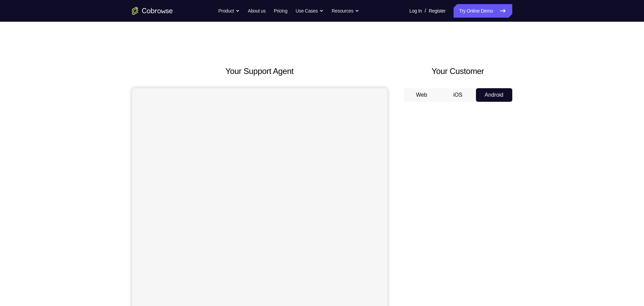 This screenshot has width=644, height=306. What do you see at coordinates (257, 11) in the screenshot?
I see `a: About us` at bounding box center [257, 11].